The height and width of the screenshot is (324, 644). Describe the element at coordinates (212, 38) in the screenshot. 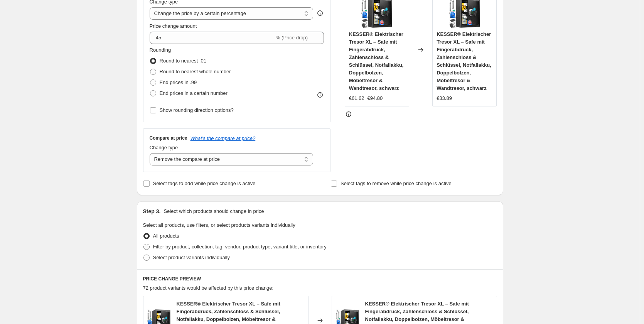

I see `input: -15` at that location.